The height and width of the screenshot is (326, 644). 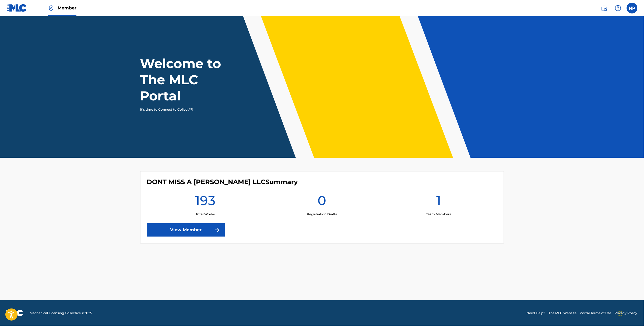 I want to click on h1: 193, so click(x=205, y=202).